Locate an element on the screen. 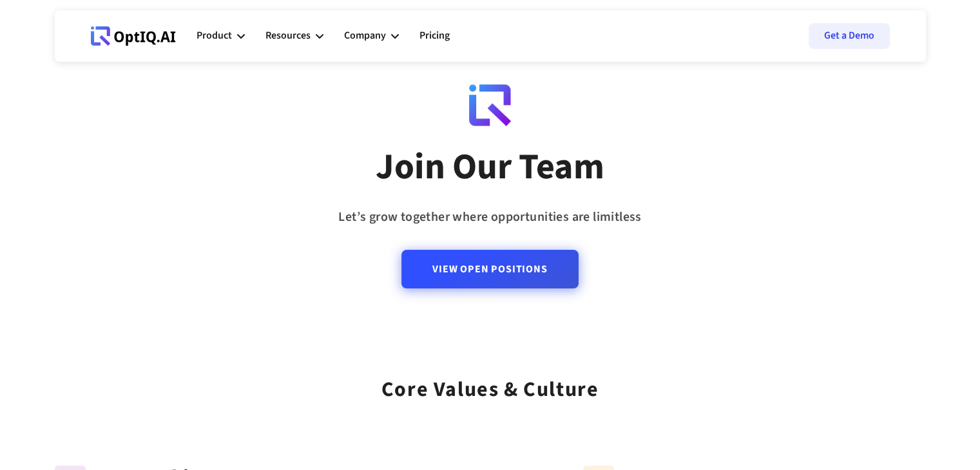 This screenshot has width=980, height=470. a: View Open Positions is located at coordinates (490, 269).